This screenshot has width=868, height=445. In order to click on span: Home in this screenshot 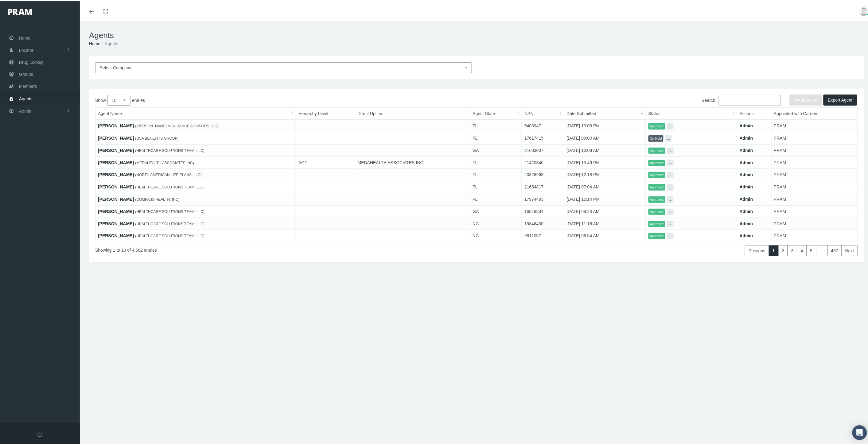, I will do `click(25, 37)`.